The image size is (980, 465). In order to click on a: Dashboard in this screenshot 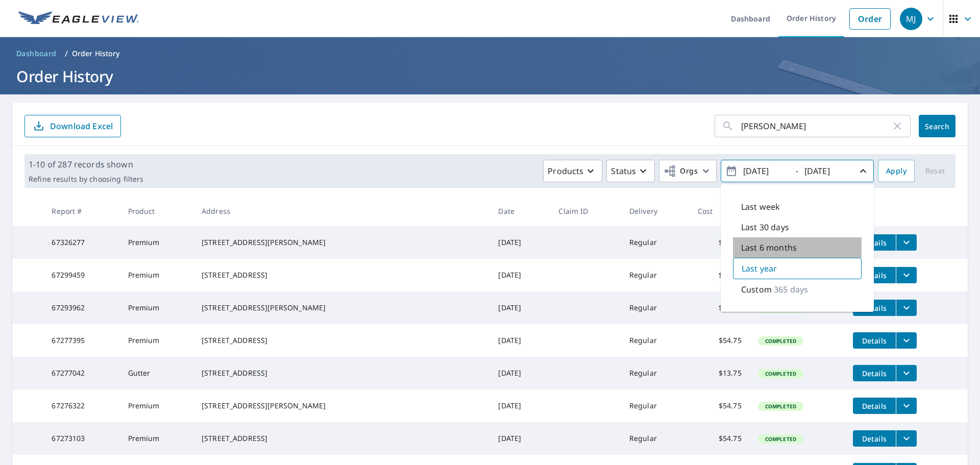, I will do `click(36, 53)`.